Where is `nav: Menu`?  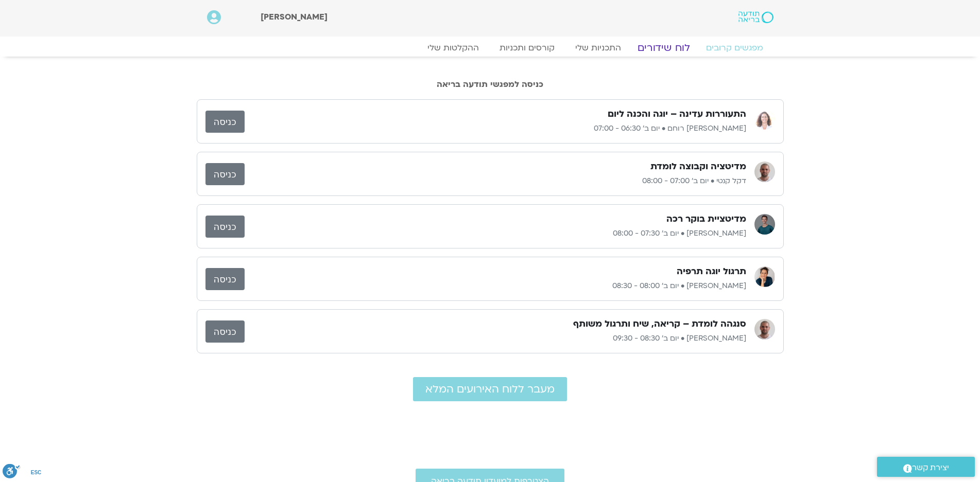
nav: Menu is located at coordinates (490, 48).